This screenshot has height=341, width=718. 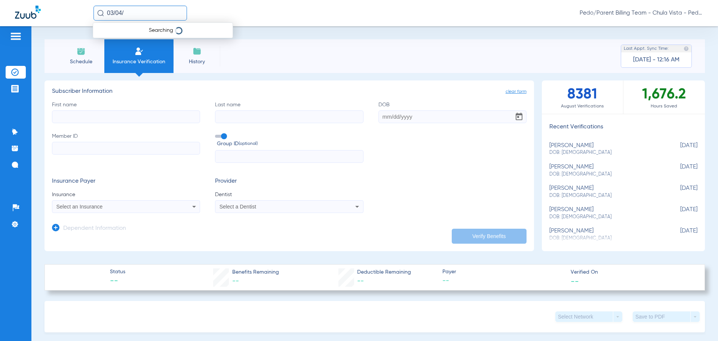 I want to click on input: DOBOpen calendar, so click(x=452, y=117).